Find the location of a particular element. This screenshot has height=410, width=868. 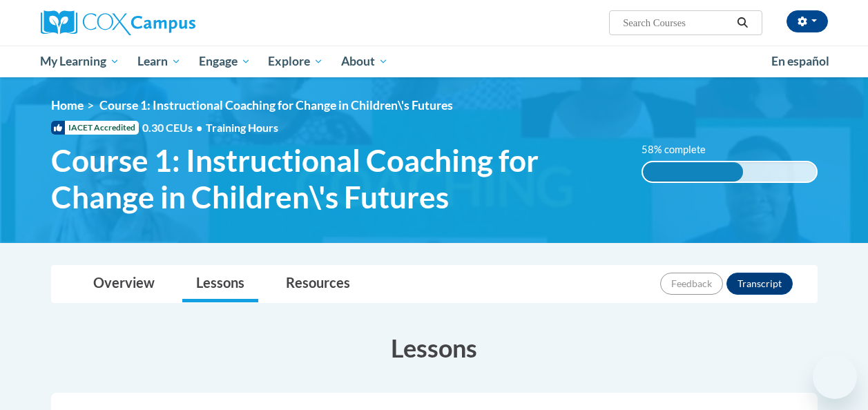

button: Feedback is located at coordinates (691, 284).